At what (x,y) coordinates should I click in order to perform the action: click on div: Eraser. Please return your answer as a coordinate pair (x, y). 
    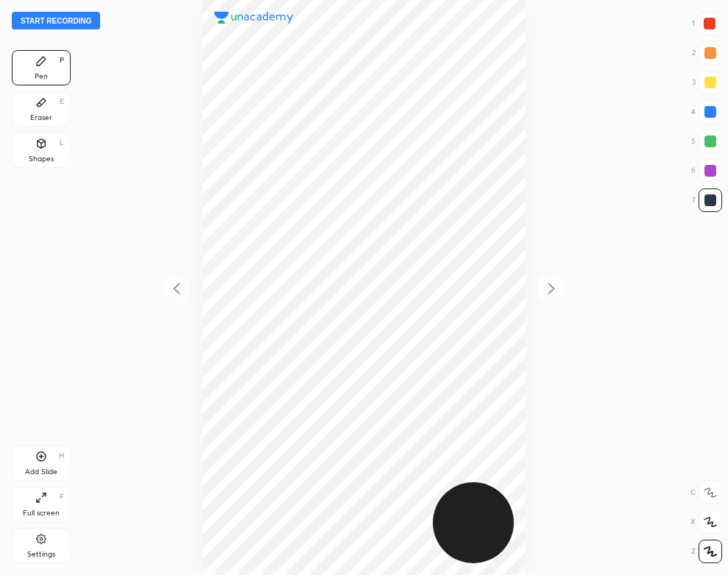
    Looking at the image, I should click on (41, 118).